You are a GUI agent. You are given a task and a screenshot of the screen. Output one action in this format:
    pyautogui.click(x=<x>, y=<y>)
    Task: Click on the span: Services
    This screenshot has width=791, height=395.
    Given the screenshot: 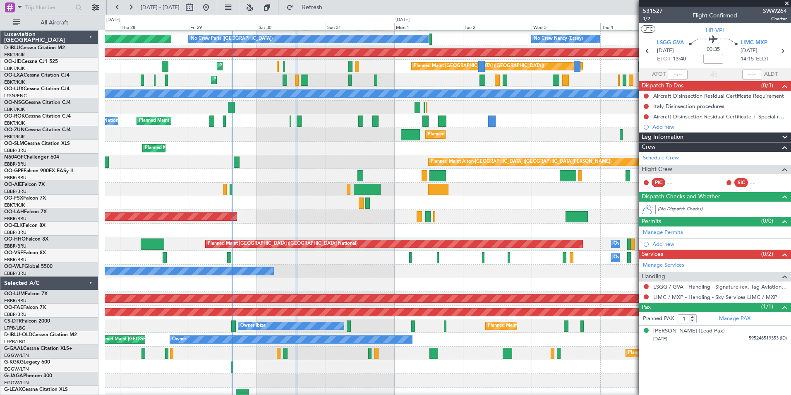 What is the action you would take?
    pyautogui.click(x=653, y=254)
    